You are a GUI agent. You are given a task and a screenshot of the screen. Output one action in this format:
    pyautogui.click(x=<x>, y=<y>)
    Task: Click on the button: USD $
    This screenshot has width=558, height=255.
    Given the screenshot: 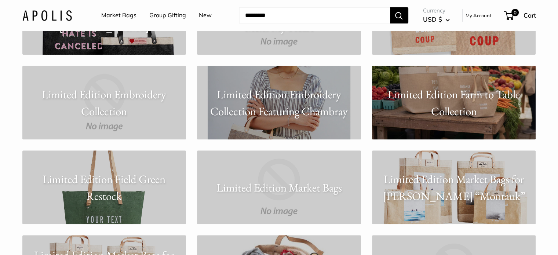 What is the action you would take?
    pyautogui.click(x=436, y=19)
    